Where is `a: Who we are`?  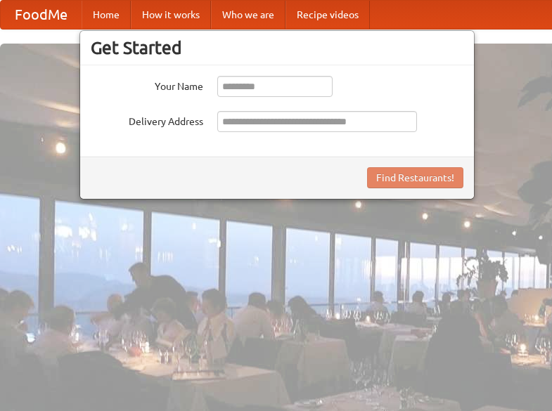 a: Who we are is located at coordinates (248, 15).